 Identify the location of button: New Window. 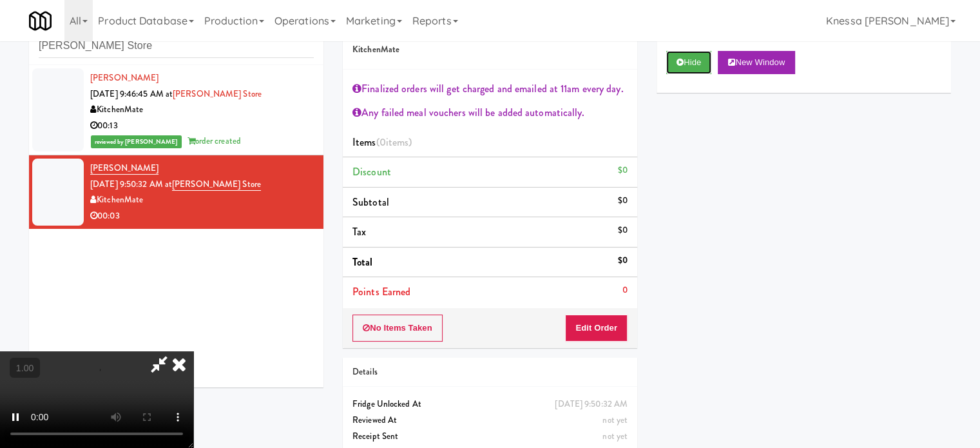
(756, 62).